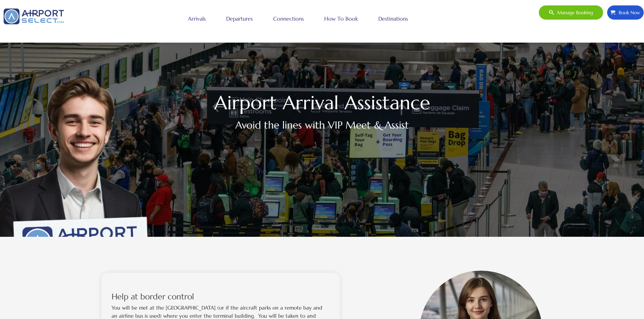 This screenshot has width=644, height=319. What do you see at coordinates (322, 103) in the screenshot?
I see `h1: Airport Arrival Assistance` at bounding box center [322, 103].